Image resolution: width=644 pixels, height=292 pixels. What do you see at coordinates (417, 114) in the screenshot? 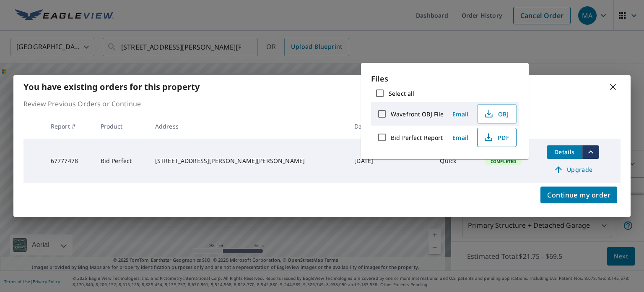
I see `label: Wavefront OBJ File` at bounding box center [417, 114].